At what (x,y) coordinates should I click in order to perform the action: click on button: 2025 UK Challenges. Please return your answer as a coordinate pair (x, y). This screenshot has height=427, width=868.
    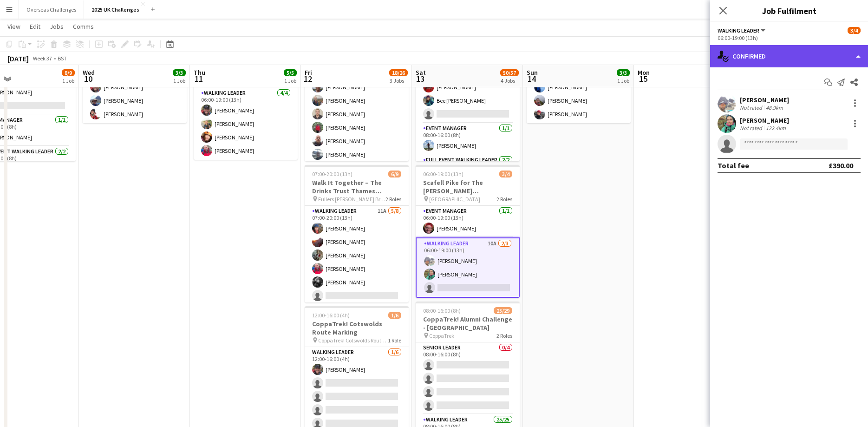
    Looking at the image, I should click on (116, 9).